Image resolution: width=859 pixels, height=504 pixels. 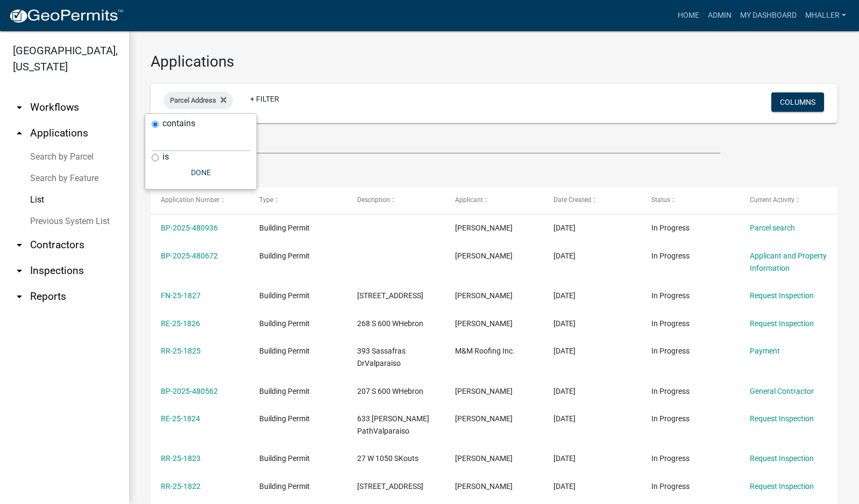 I want to click on span: 131 Shorewood DrValparaiso, so click(x=390, y=486).